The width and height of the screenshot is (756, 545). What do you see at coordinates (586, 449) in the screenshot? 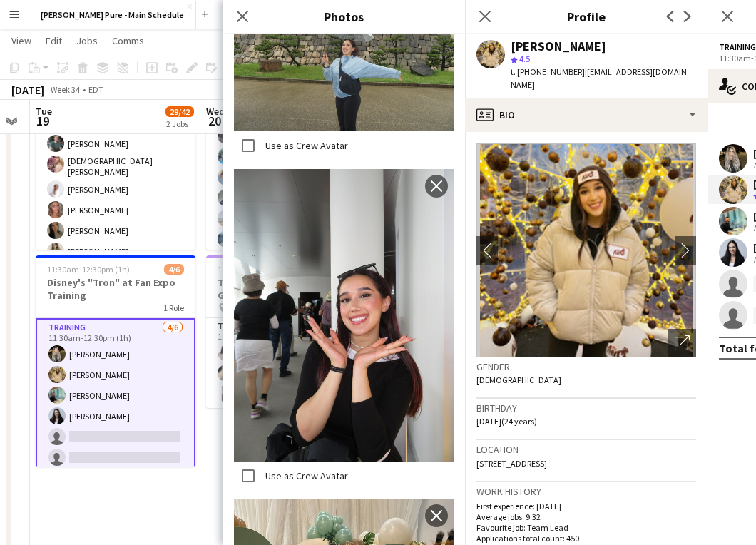
I see `h3: Location` at bounding box center [586, 449].